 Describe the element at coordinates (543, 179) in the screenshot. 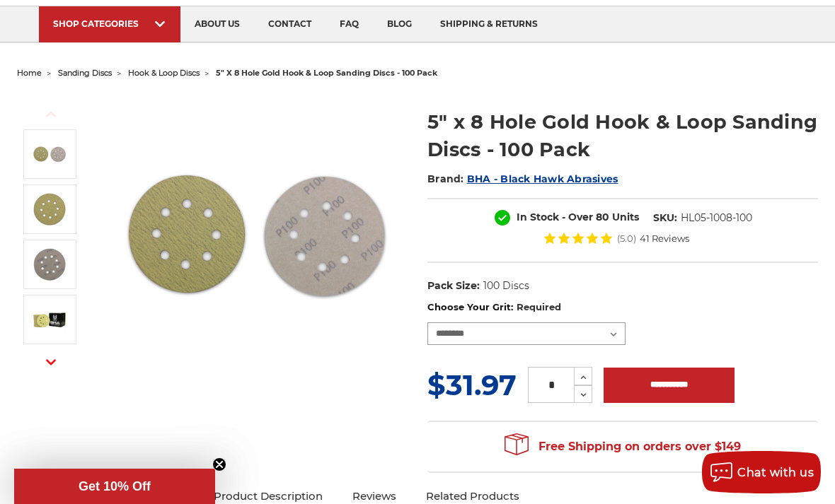

I see `span: BHA - Black Hawk Abrasives` at that location.